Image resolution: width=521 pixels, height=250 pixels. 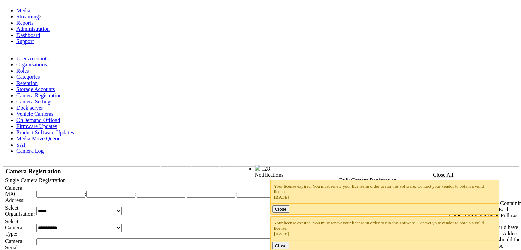 What do you see at coordinates (443, 175) in the screenshot?
I see `a: Close All` at bounding box center [443, 175].